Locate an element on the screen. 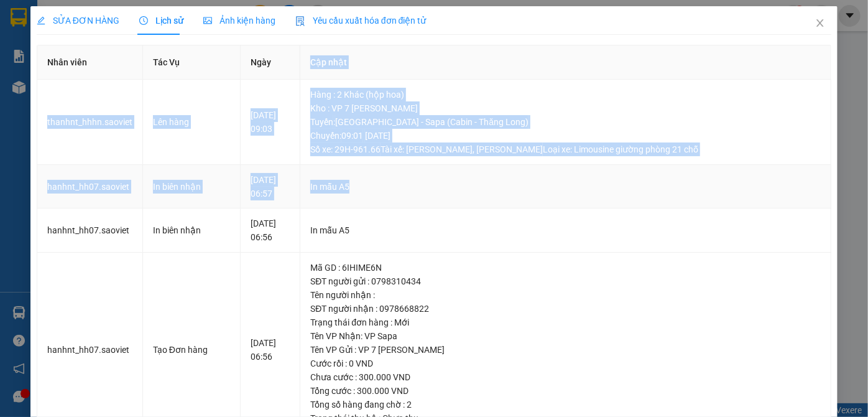  div: Hàng : 2 Khác (hộp hoa) is located at coordinates (566, 95).